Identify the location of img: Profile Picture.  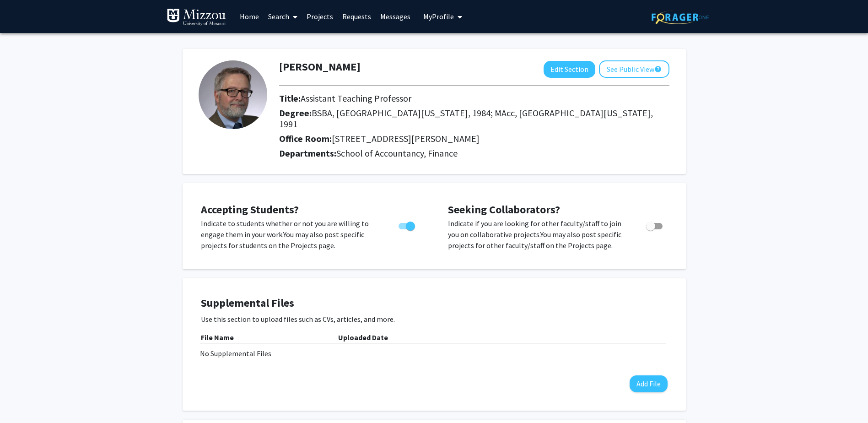
(233, 95).